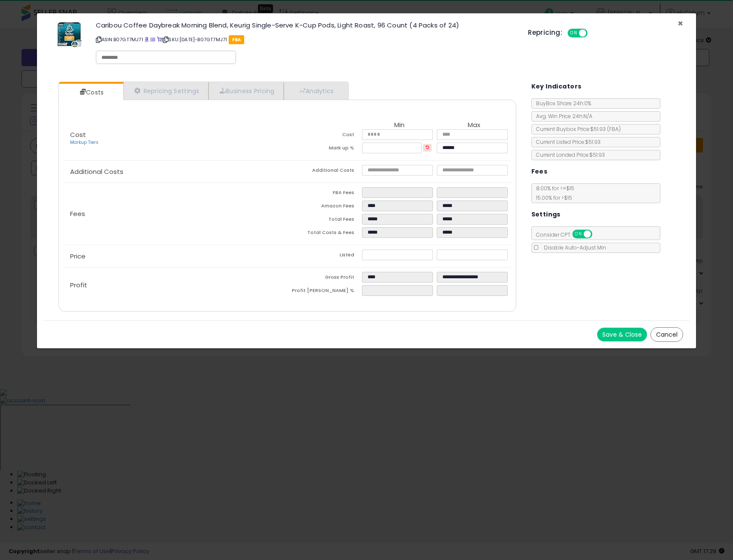  I want to click on p: Fees, so click(175, 214).